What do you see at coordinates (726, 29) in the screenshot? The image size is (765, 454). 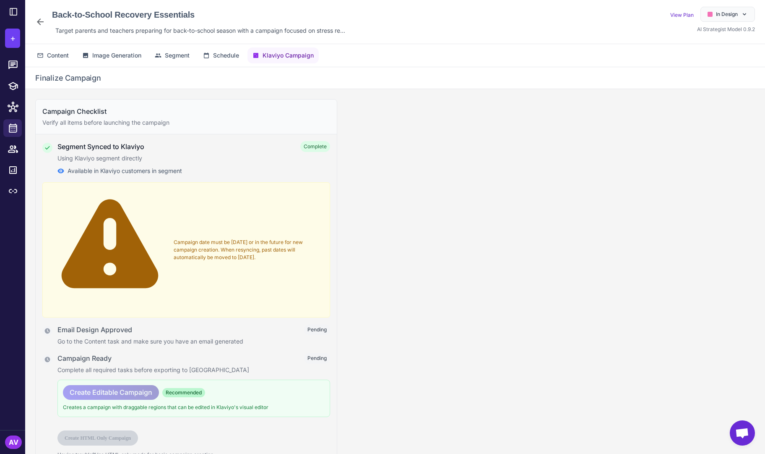 I see `span: AI Strategist Model 0.9.2` at bounding box center [726, 29].